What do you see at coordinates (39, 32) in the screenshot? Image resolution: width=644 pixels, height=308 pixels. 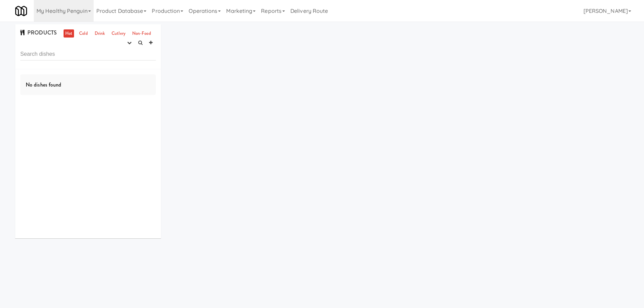 I see `span: PRODUCTS` at bounding box center [39, 32].